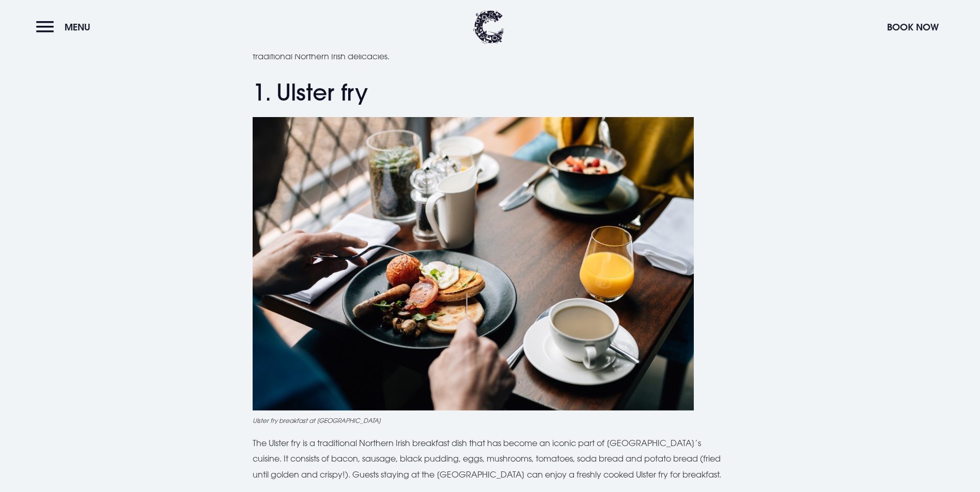 This screenshot has width=980, height=492. What do you see at coordinates (474, 263) in the screenshot?
I see `img: Traditional Northern Irish breakfast` at bounding box center [474, 263].